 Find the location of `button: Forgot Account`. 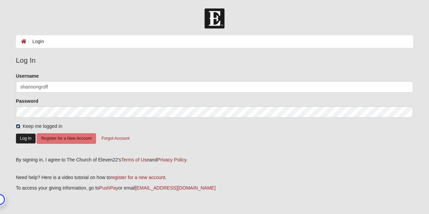

button: Forgot Account is located at coordinates (115, 138).